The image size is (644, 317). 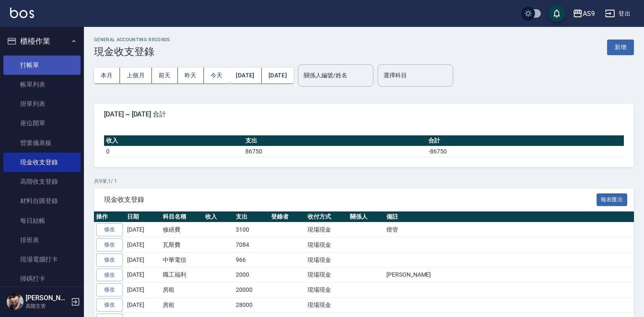 I want to click on a: 每日結帳, so click(x=42, y=221).